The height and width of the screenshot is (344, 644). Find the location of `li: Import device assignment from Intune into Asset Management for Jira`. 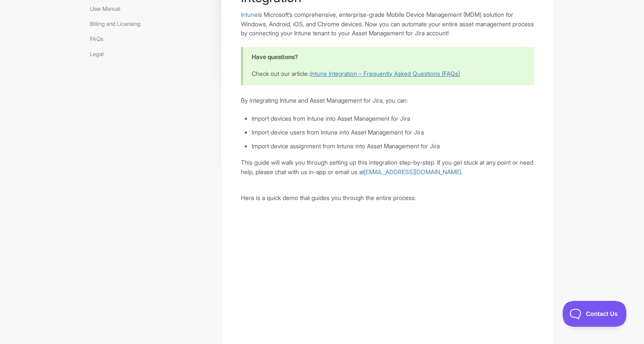

li: Import device assignment from Intune into Asset Management for Jira is located at coordinates (392, 146).